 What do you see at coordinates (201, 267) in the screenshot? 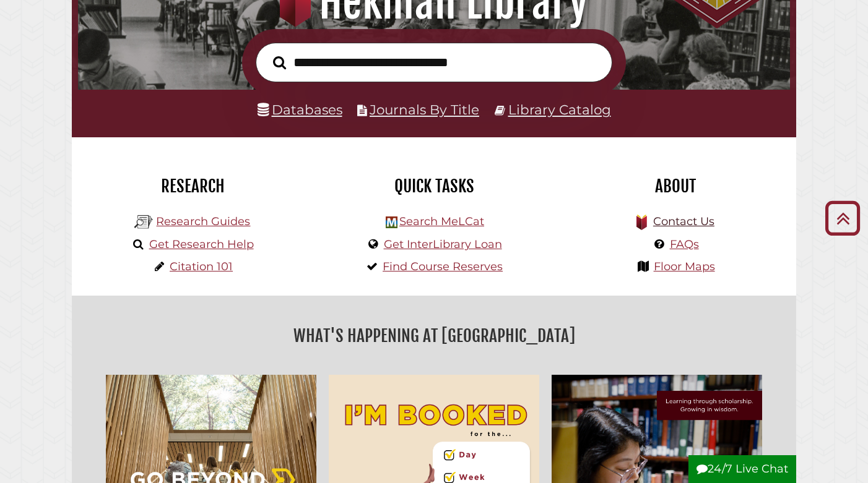
I see `a: Citation 101` at bounding box center [201, 267].